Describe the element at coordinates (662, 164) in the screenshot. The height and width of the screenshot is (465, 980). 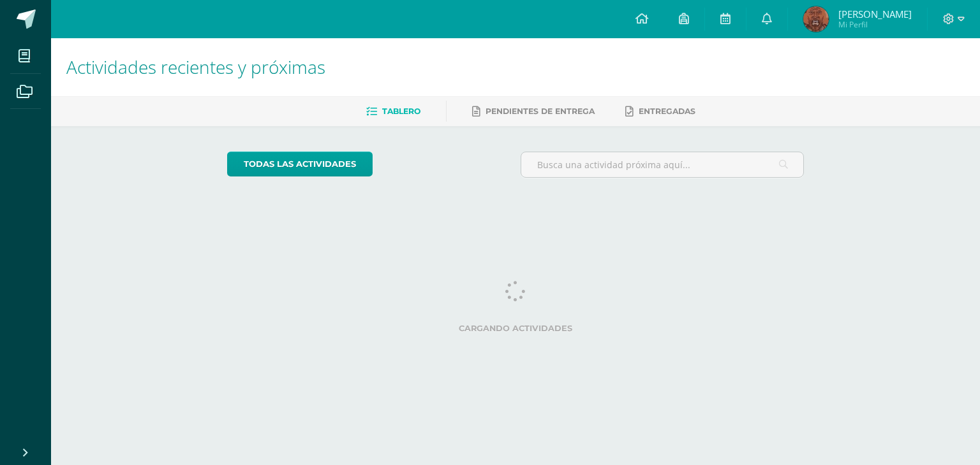
I see `input: Busca una actividad próxima aquí...` at that location.